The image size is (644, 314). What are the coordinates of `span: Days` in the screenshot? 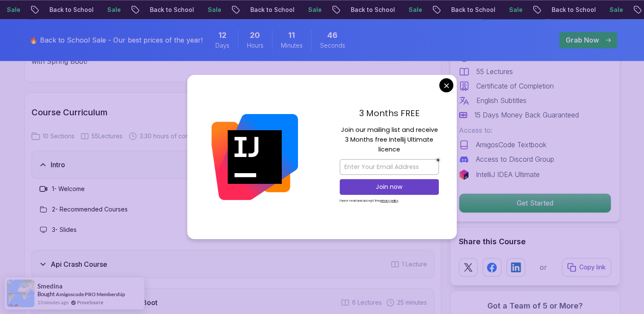 It's located at (222, 46).